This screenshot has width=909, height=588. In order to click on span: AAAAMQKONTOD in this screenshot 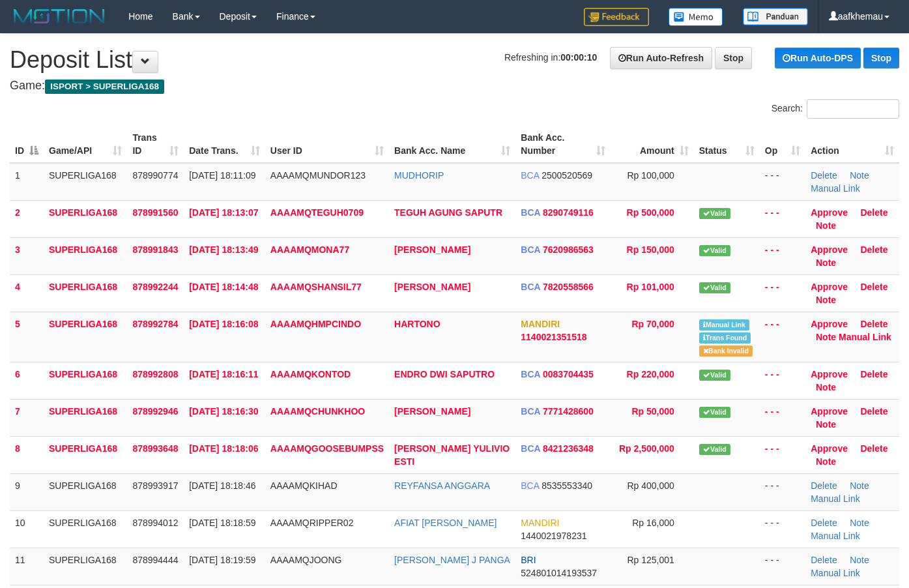, I will do `click(310, 374)`.